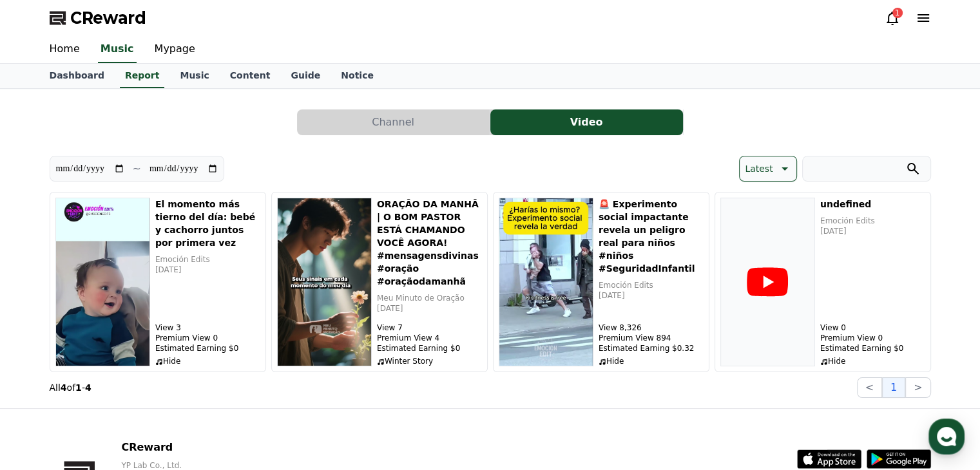  What do you see at coordinates (207, 328) in the screenshot?
I see `p: View 3` at bounding box center [207, 328].